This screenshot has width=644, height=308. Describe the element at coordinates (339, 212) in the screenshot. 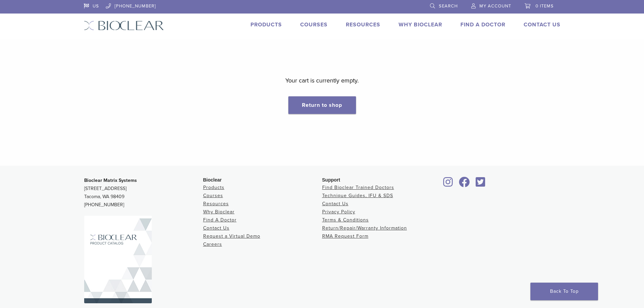

I see `a: Privacy Policy` at that location.